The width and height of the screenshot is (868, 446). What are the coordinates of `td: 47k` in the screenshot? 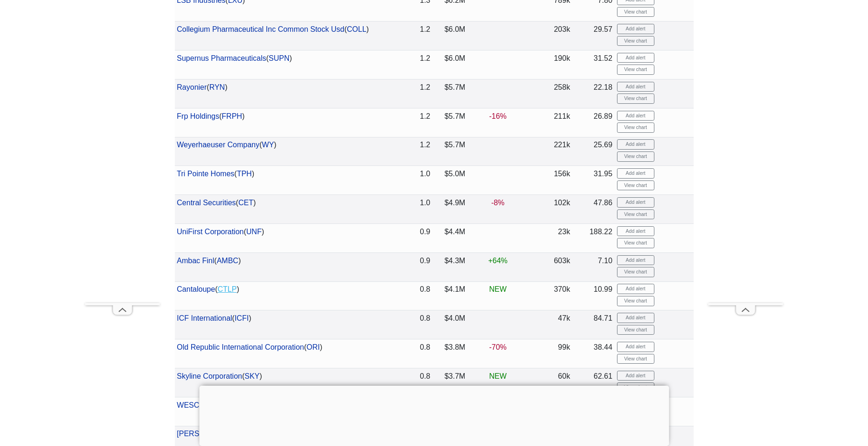 It's located at (550, 325).